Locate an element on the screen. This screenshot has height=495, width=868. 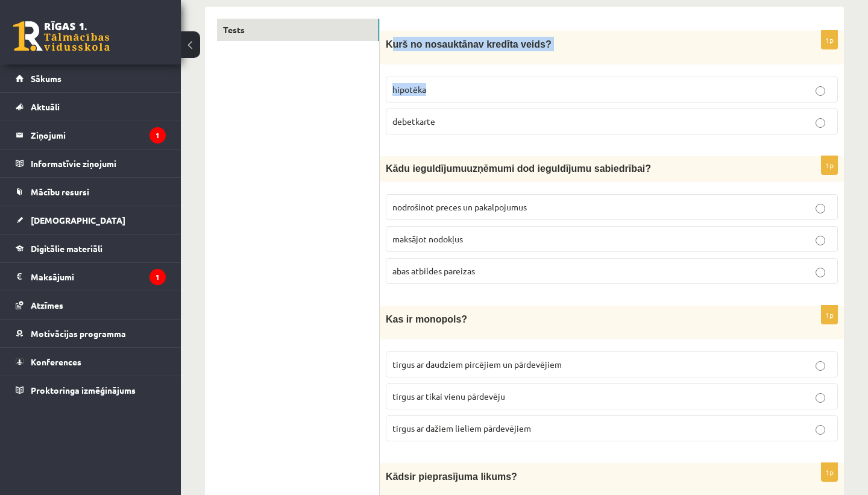
a: Digitālie materiāli is located at coordinates (91, 248).